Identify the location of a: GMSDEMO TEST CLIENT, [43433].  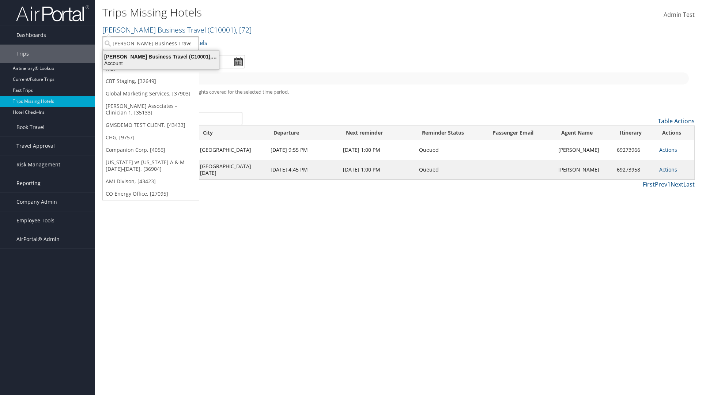
(151, 125).